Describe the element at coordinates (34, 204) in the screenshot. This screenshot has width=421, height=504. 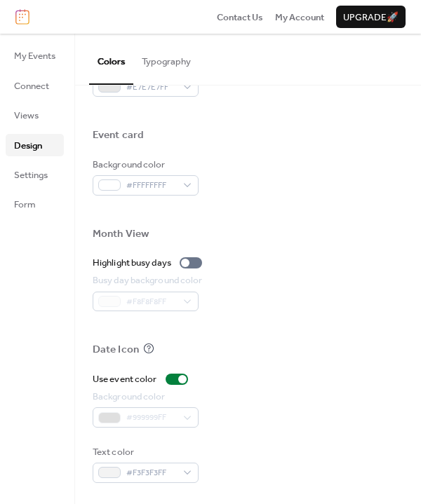
I see `a: Form` at that location.